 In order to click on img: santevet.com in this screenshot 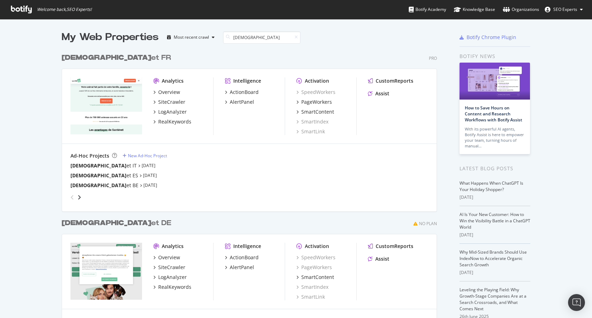, I will do `click(106, 106)`.